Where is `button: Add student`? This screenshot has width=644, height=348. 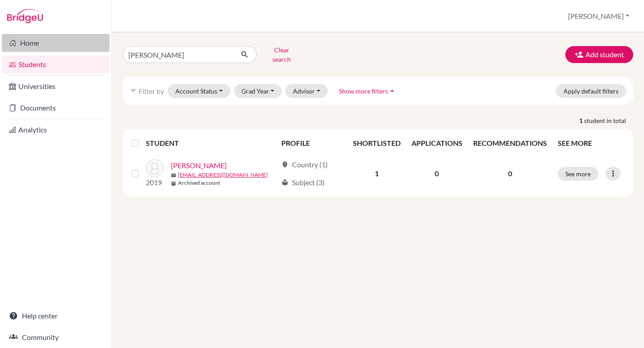 button: Add student is located at coordinates (599, 55).